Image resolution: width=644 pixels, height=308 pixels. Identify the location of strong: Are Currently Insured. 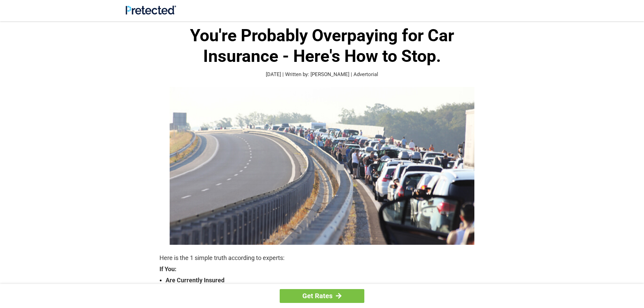
(325, 281).